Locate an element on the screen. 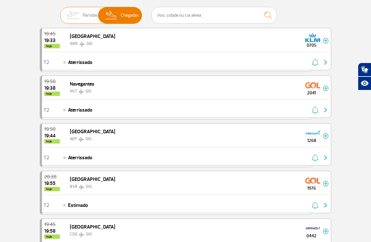 The width and height of the screenshot is (371, 242). span: 1268 is located at coordinates (312, 140).